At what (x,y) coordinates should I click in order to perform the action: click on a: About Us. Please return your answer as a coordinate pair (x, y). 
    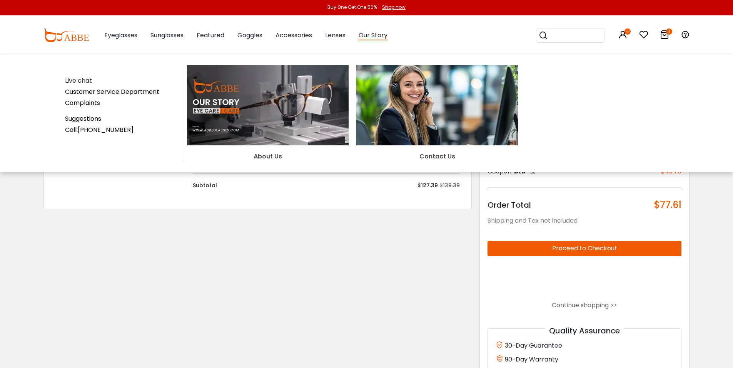
    Looking at the image, I should click on (268, 131).